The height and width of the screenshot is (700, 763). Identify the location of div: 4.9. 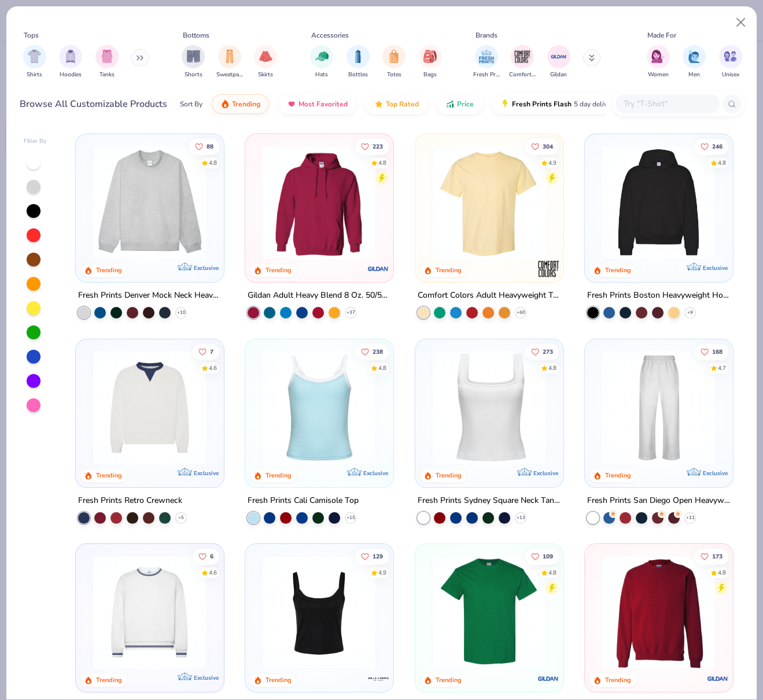
(553, 163).